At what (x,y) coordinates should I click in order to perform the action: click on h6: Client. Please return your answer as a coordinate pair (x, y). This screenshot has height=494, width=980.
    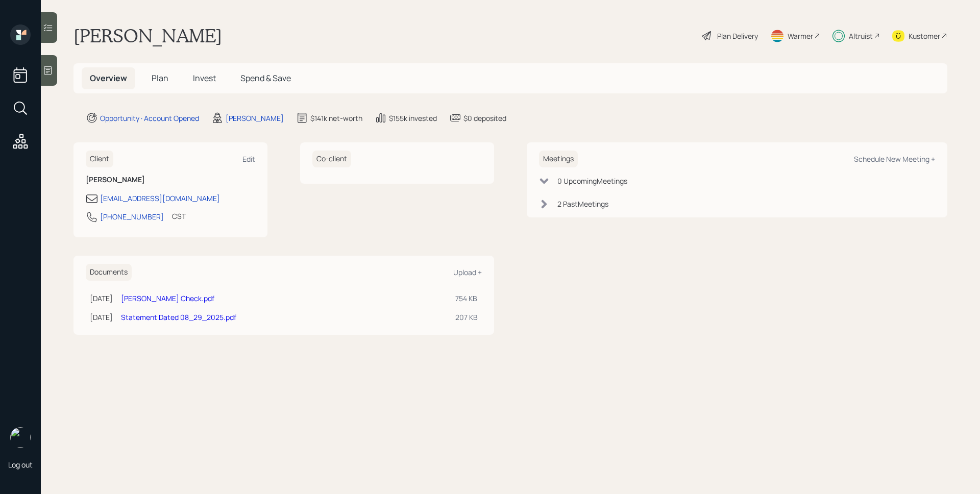
    Looking at the image, I should click on (99, 159).